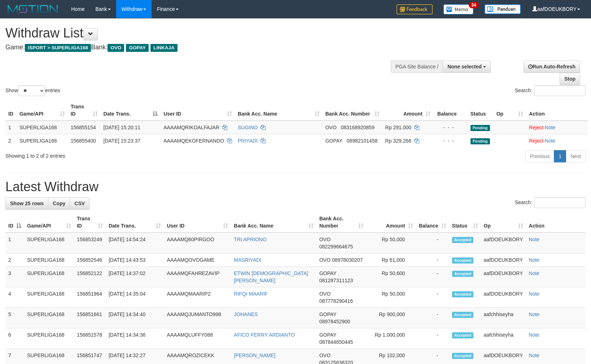  I want to click on td: AAAAMQMAARIP2, so click(197, 297).